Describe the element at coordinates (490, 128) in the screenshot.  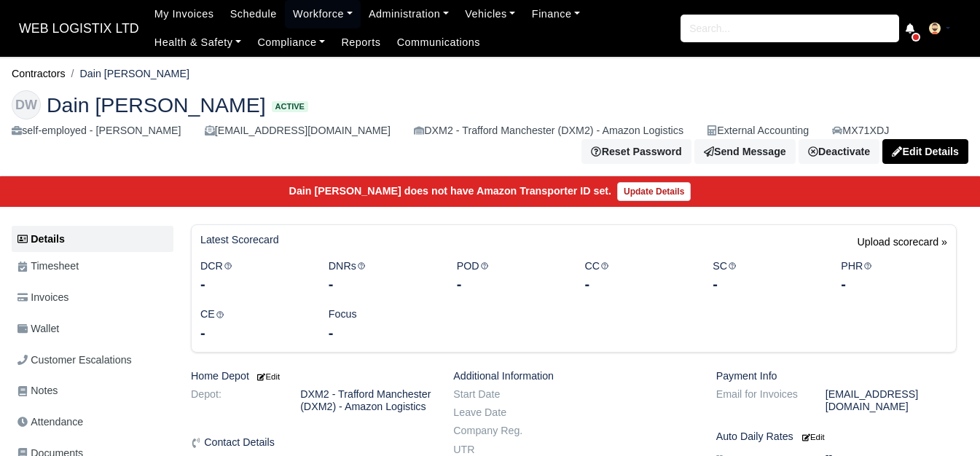
I see `div: Dain Keith Wareing` at that location.